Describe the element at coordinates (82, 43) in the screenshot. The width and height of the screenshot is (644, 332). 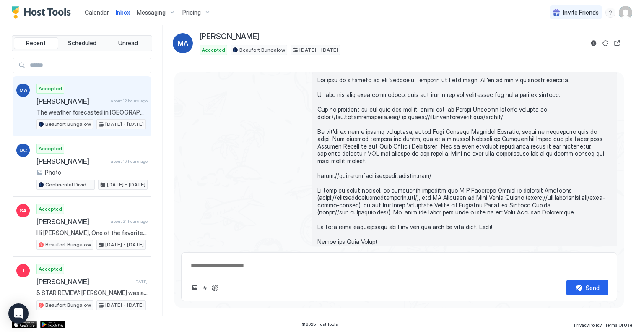
I see `div: tab-group` at that location.